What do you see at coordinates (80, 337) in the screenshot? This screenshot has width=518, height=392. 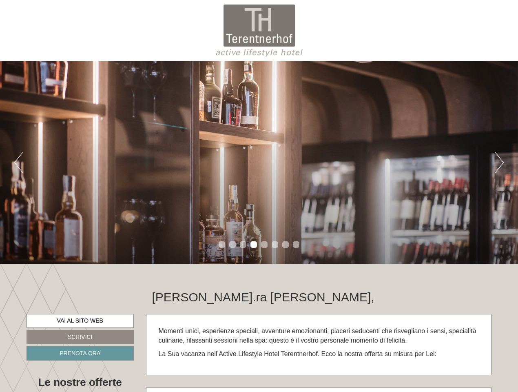 I see `a: Scrivici` at bounding box center [80, 337].